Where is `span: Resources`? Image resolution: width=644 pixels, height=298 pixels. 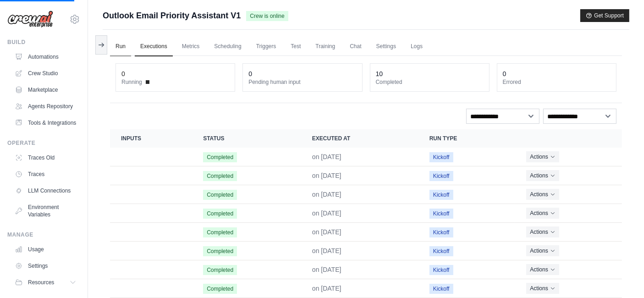 span: Resources is located at coordinates (41, 283).